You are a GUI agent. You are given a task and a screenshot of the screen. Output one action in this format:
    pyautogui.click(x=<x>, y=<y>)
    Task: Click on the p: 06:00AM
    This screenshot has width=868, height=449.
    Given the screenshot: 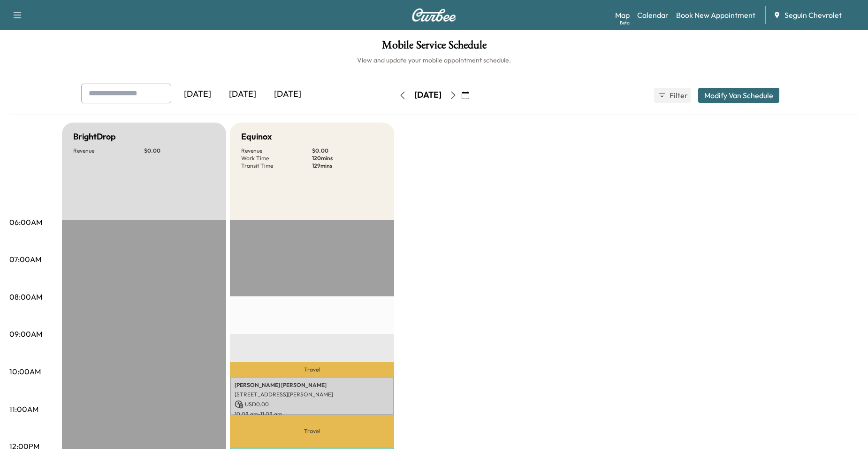 What is the action you would take?
    pyautogui.click(x=26, y=222)
    